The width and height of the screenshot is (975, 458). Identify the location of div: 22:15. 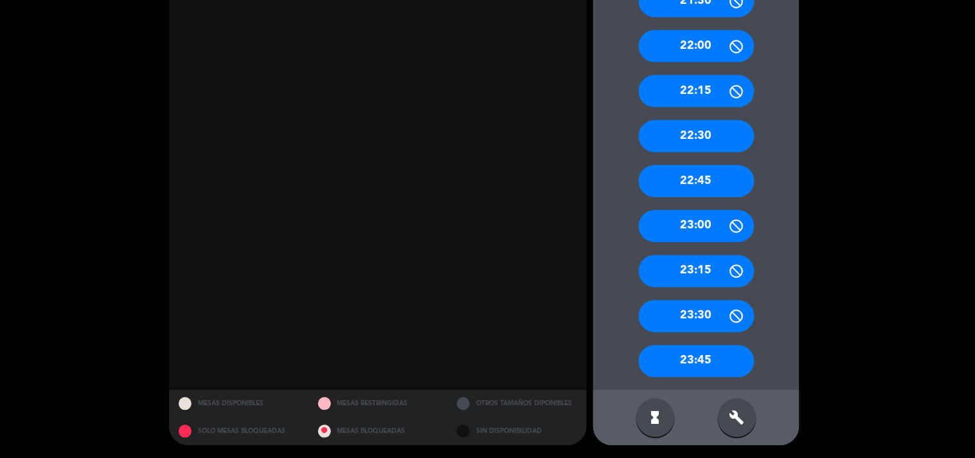
(697, 91).